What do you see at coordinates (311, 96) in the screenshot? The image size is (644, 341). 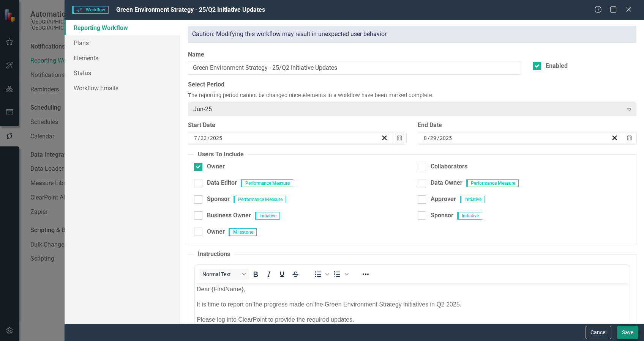 I see `span: The reporting period cannot be changed once elements in a workflow have been marked complete.` at bounding box center [311, 96].